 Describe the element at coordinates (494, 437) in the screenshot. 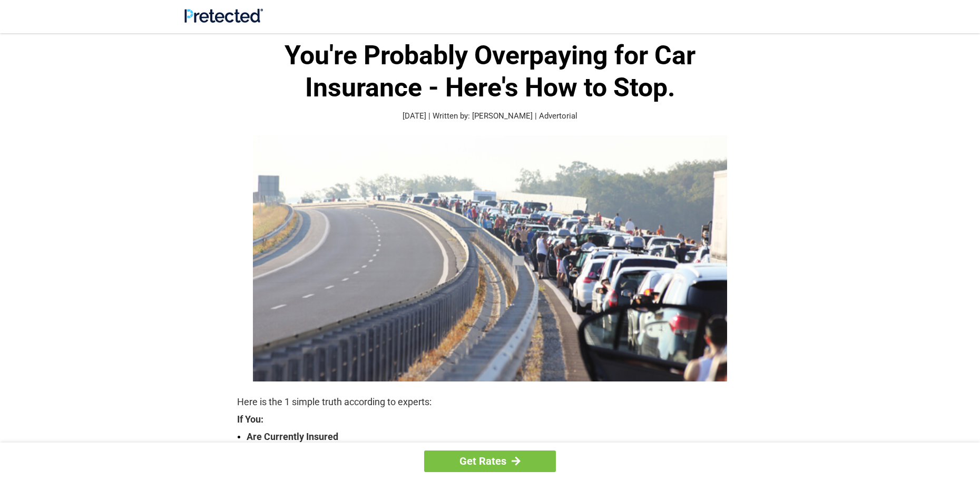

I see `strong: Are Currently Insured` at that location.